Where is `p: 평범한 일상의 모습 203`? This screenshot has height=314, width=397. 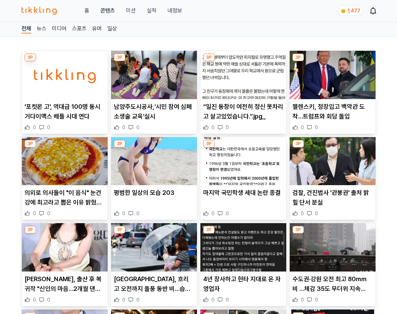 p: 평범한 일상의 모습 203 is located at coordinates (154, 193).